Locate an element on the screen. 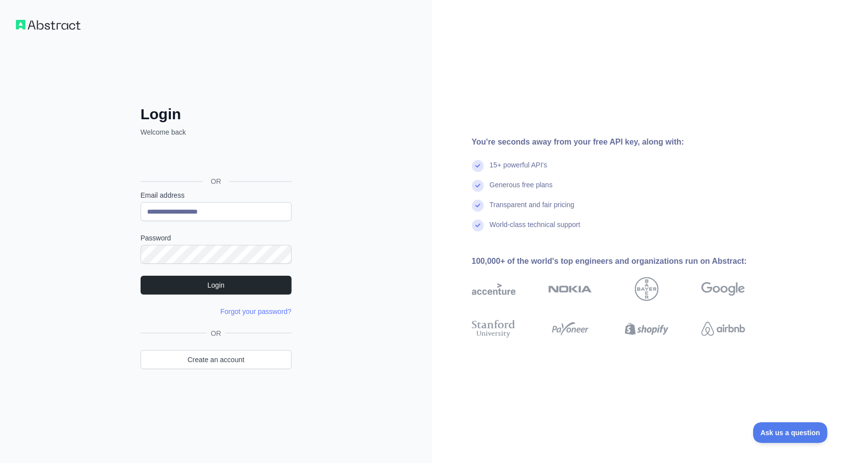 The height and width of the screenshot is (463, 848). a: Forgot your password? is located at coordinates (256, 311).